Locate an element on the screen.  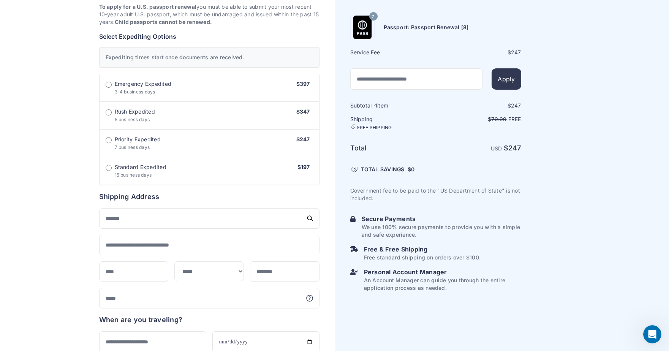
div: Expediting times start once documents are received. is located at coordinates (209, 57).